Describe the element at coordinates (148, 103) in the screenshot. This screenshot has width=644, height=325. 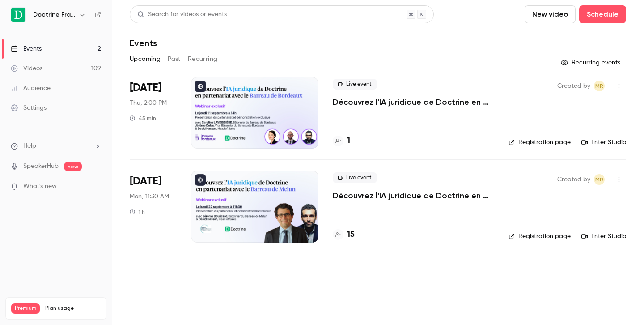
I see `span: Thu, 2:00 PM` at that location.